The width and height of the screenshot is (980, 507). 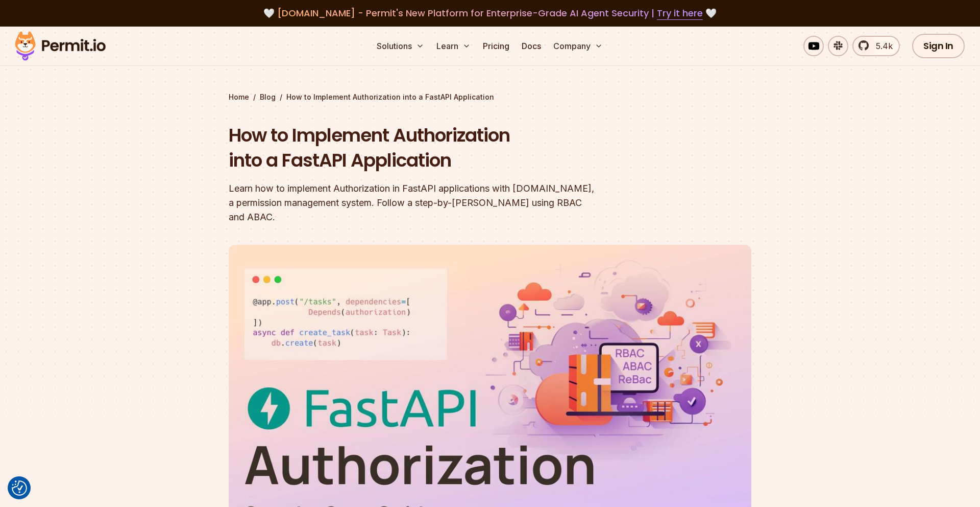 I want to click on button: Consent Preferences, so click(x=20, y=488).